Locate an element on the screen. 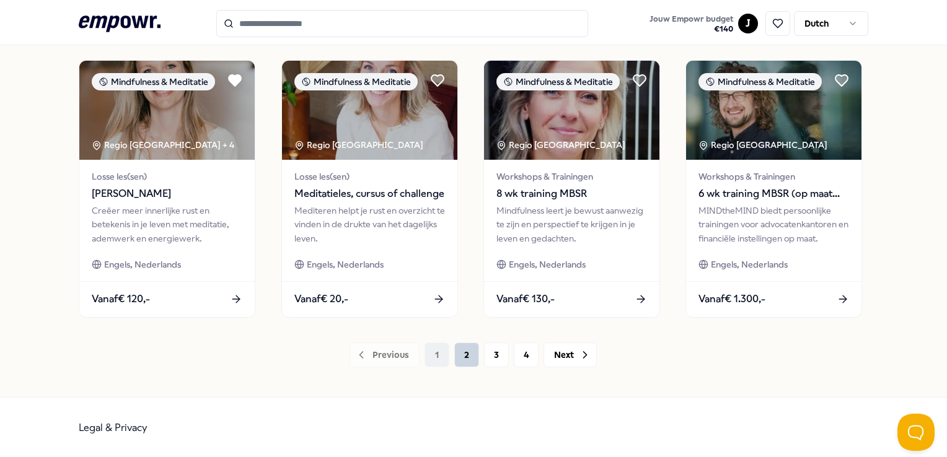  a: Jouw Empowr budget€140 is located at coordinates (691, 24).